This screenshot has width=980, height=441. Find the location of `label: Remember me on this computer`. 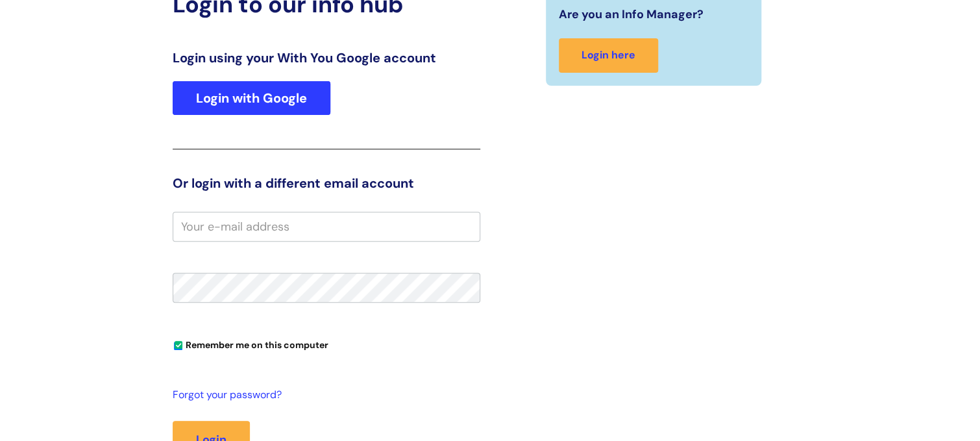

label: Remember me on this computer is located at coordinates (251, 344).